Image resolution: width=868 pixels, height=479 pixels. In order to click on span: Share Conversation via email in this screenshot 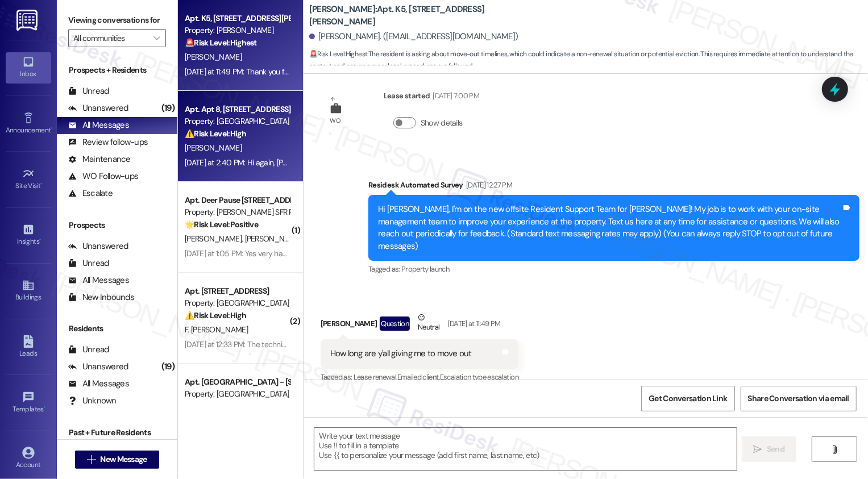, I will do `click(798, 399)`.